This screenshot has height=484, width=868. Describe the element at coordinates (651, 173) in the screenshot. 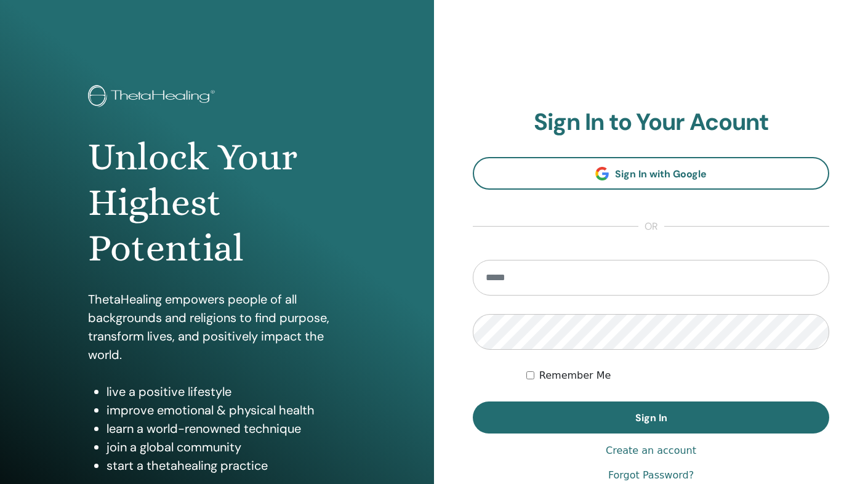

I see `a: Sign In with Google` at that location.